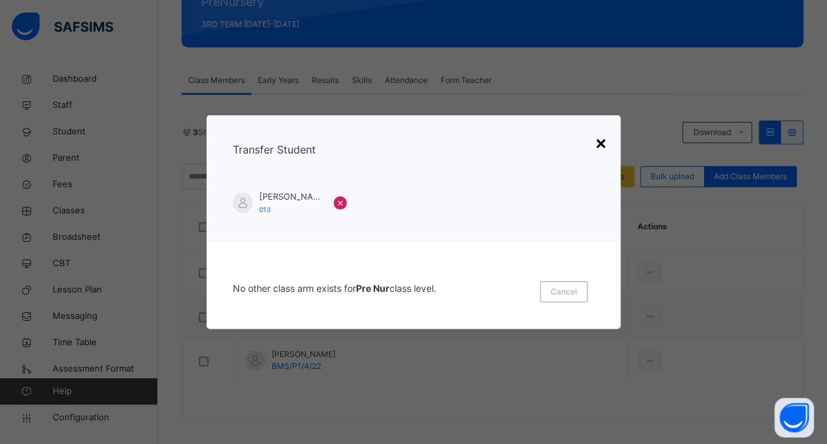  Describe the element at coordinates (274, 149) in the screenshot. I see `span: Transfer Student` at that location.